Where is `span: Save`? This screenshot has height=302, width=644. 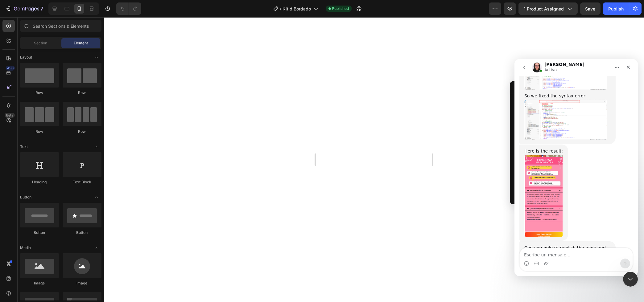
span: Save is located at coordinates (591, 9).